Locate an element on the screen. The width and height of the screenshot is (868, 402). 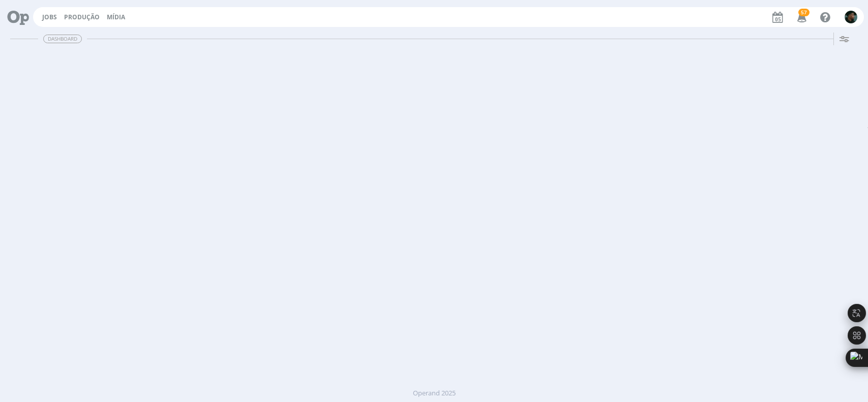
button: Jobs is located at coordinates (50, 18).